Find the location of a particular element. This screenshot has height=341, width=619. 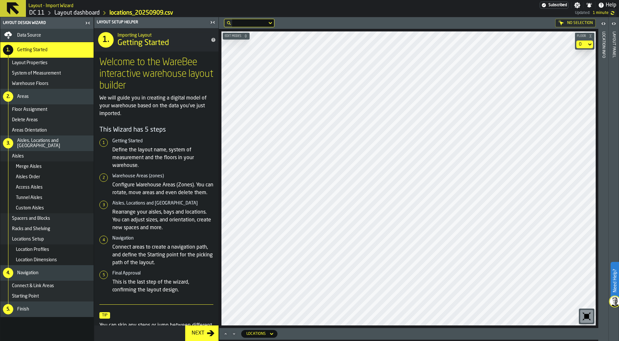

li: menu Floor Assignment is located at coordinates (47, 109).